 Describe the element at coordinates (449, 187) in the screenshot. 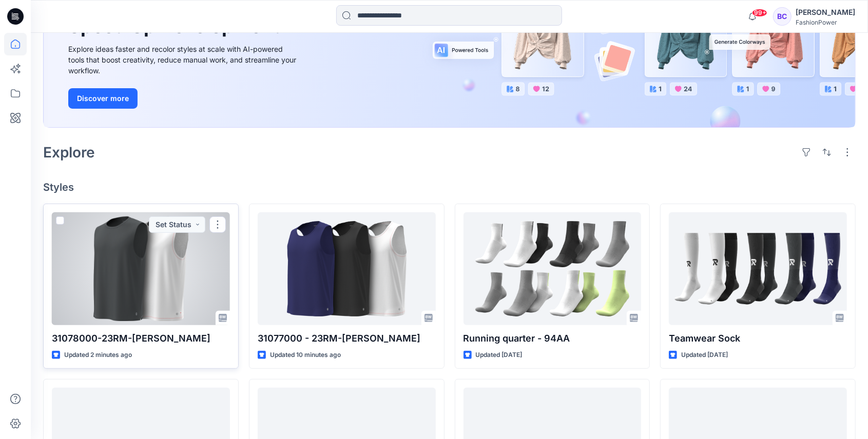

I see `h4: Styles` at that location.